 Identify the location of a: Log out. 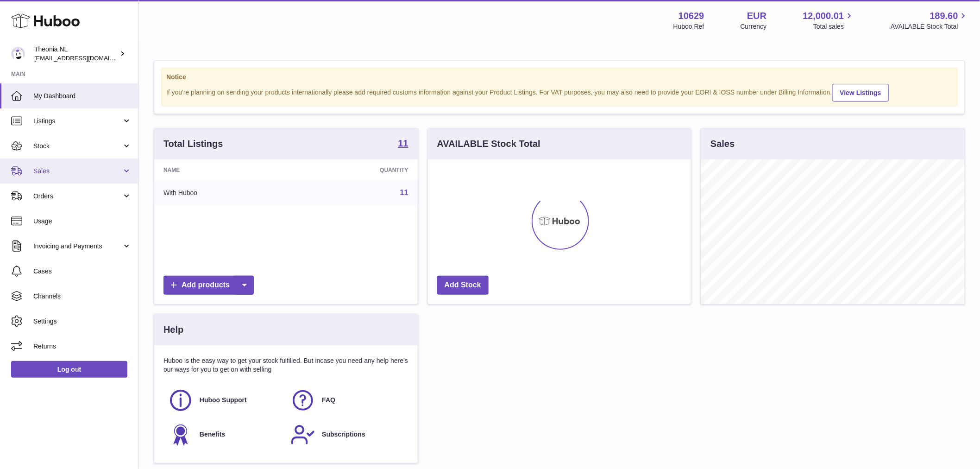
(69, 369).